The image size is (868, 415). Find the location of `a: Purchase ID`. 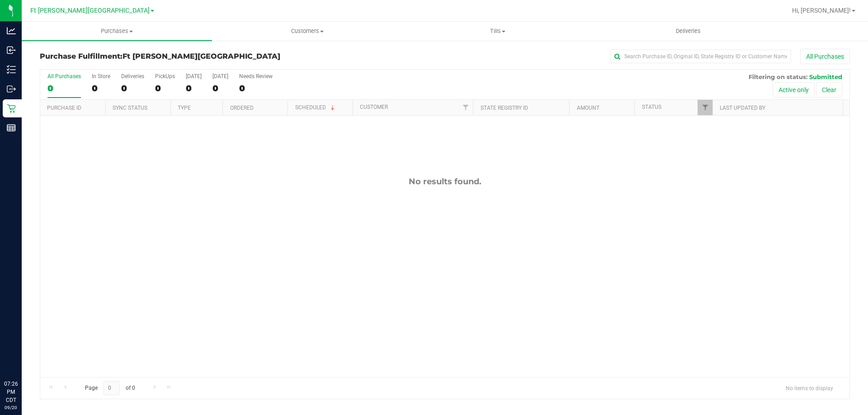

a: Purchase ID is located at coordinates (64, 108).